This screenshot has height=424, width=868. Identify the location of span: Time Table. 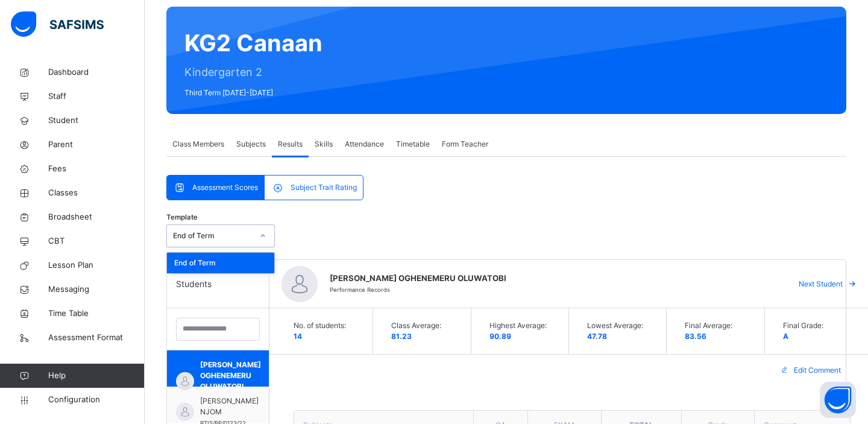
(97, 314).